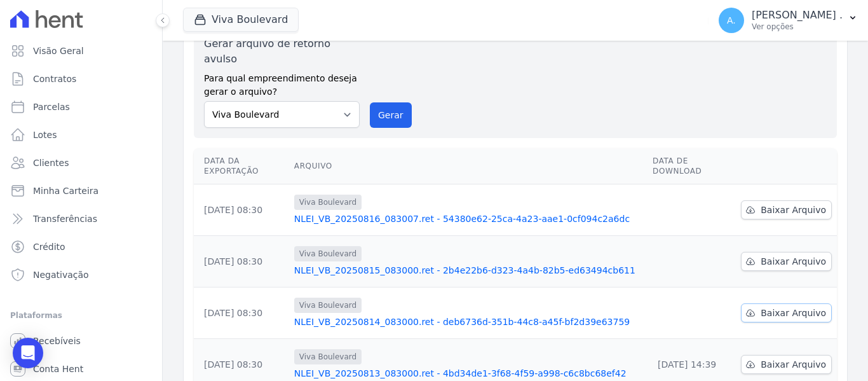  I want to click on a: Minha Carteira, so click(80, 190).